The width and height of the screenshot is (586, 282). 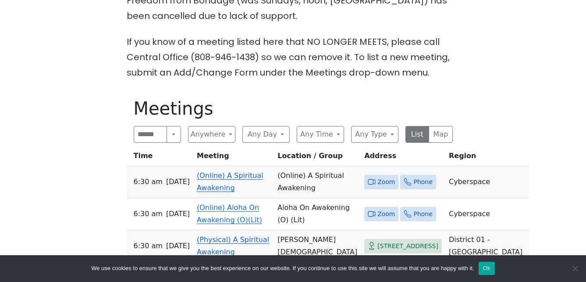 I want to click on span: We use cookies to ensure that we give you the best experience on our website. If you continue to ..., so click(x=282, y=268).